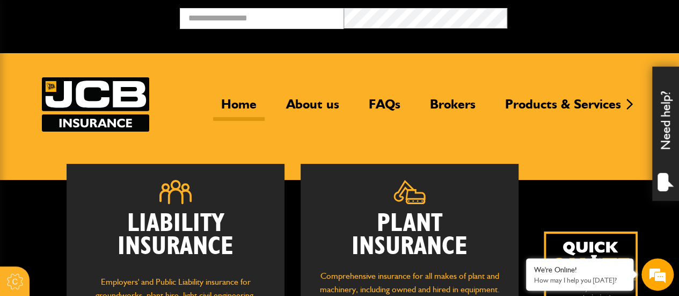 The image size is (679, 296). What do you see at coordinates (384, 108) in the screenshot?
I see `a: FAQs` at bounding box center [384, 108].